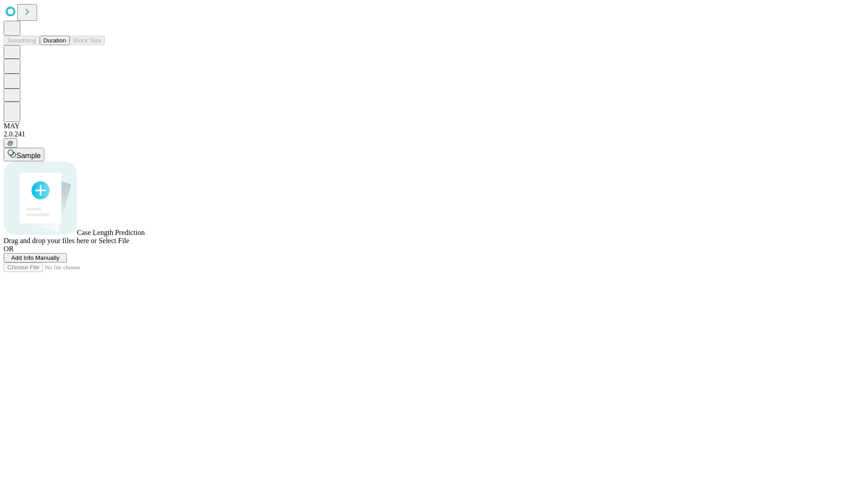 This screenshot has height=488, width=868. Describe the element at coordinates (29, 155) in the screenshot. I see `span: Sample` at that location.